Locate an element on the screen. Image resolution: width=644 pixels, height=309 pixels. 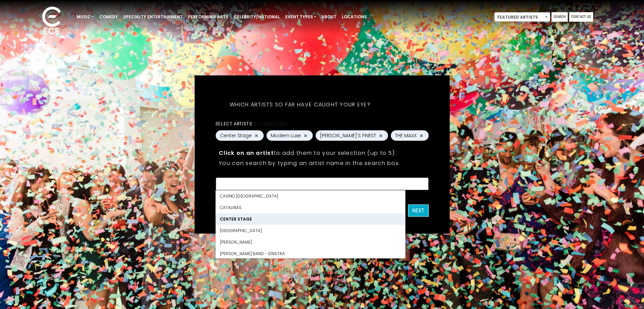
textarea: Search is located at coordinates (310, 185).